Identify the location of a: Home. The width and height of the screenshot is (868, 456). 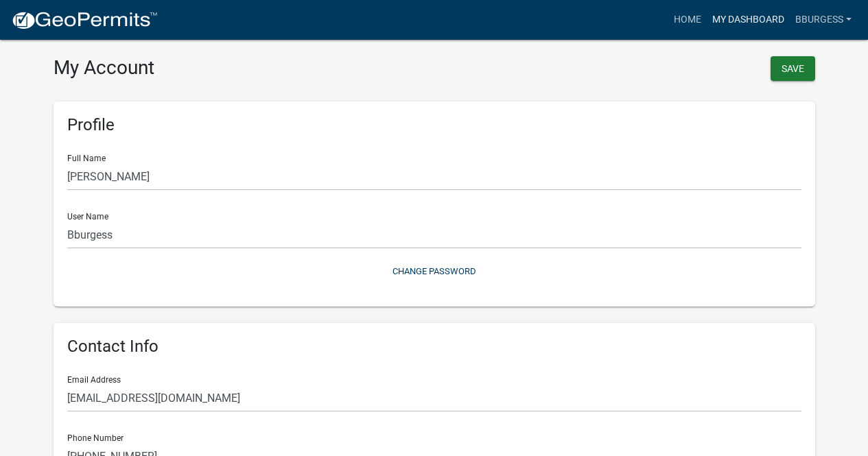
(688, 20).